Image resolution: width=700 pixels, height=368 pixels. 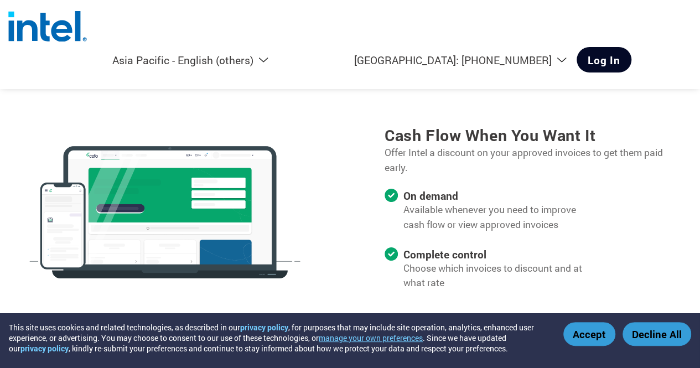 What do you see at coordinates (589, 333) in the screenshot?
I see `button: Accept` at bounding box center [589, 333].